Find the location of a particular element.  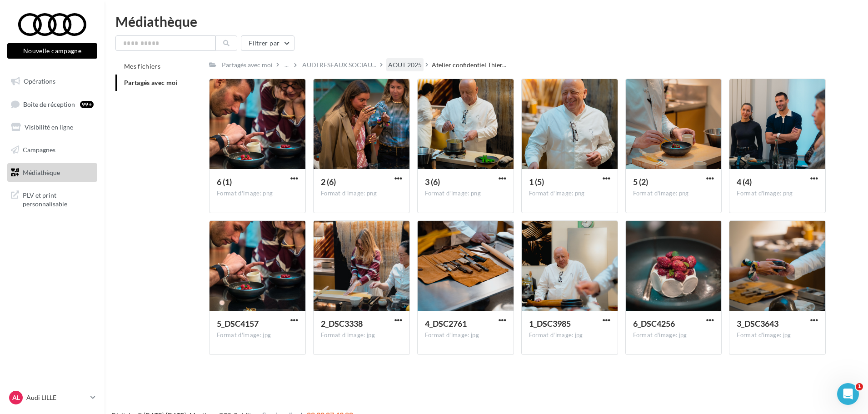

button: Filtrer par is located at coordinates (268, 43).